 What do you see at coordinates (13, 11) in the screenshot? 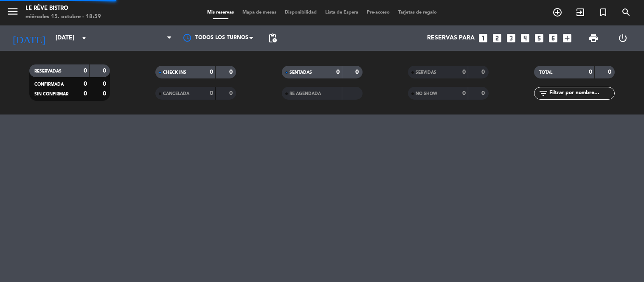
I see `i: menu` at bounding box center [13, 11].